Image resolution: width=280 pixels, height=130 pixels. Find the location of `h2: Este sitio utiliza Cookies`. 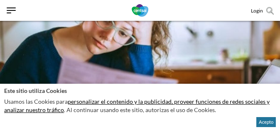

h2: Este sitio utiliza Cookies is located at coordinates (140, 90).